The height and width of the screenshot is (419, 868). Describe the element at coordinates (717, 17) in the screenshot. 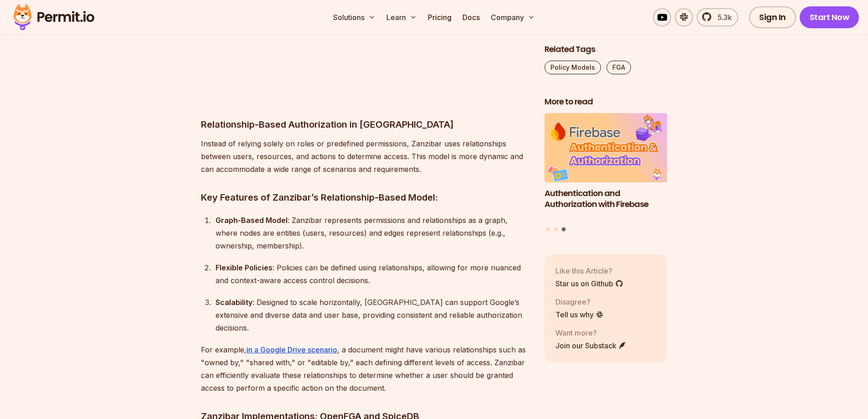

I see `a: 5.3k` at that location.